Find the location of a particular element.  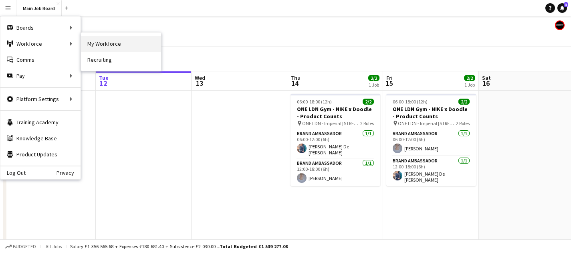

a: Product Updates is located at coordinates (41, 154).